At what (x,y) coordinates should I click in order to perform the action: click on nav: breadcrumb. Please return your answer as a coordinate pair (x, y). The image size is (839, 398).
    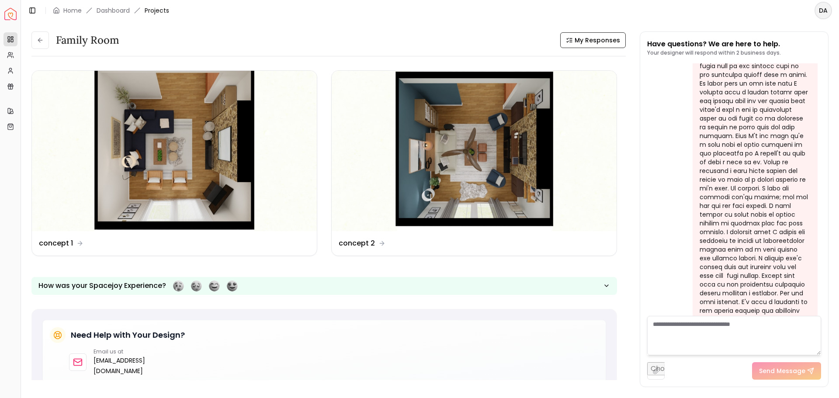
    Looking at the image, I should click on (111, 10).